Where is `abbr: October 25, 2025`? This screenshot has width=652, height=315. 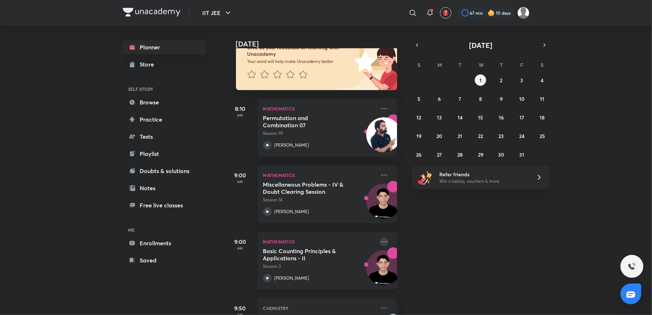
abbr: October 25, 2025 is located at coordinates (542, 136).